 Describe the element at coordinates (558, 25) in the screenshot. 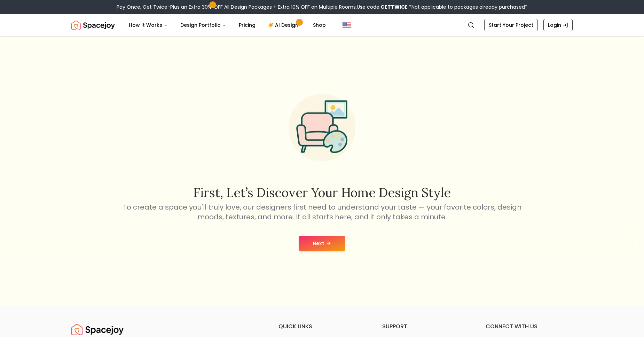

I see `a: Login` at that location.